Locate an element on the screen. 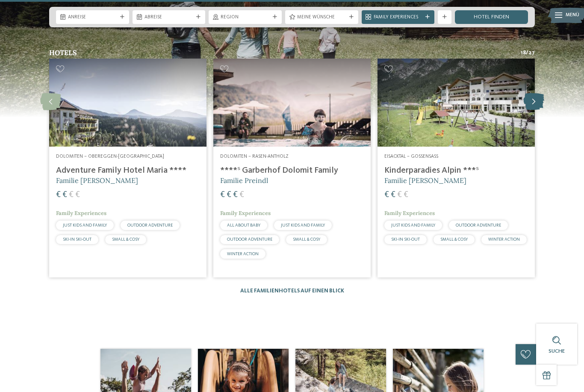  span: Abreise is located at coordinates (169, 18).